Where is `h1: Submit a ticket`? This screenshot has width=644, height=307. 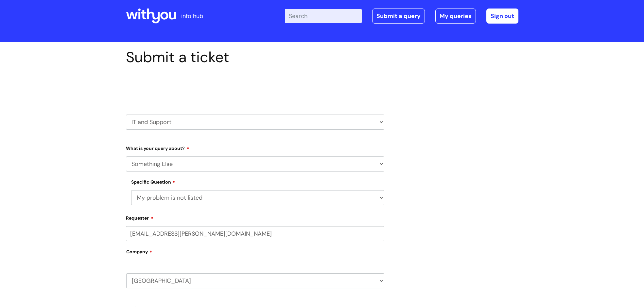
h1: Submit a ticket is located at coordinates (255, 57).